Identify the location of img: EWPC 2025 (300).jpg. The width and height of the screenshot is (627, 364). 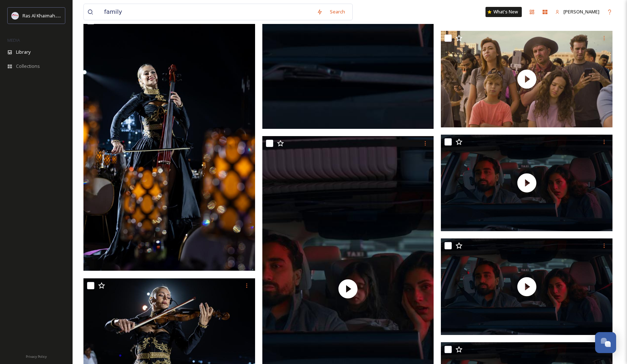
(169, 142).